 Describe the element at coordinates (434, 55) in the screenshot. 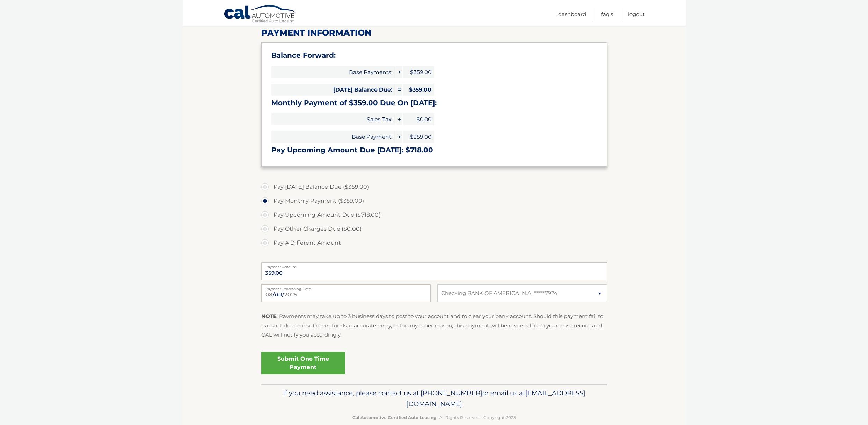

I see `h3: Balance Forward:` at that location.